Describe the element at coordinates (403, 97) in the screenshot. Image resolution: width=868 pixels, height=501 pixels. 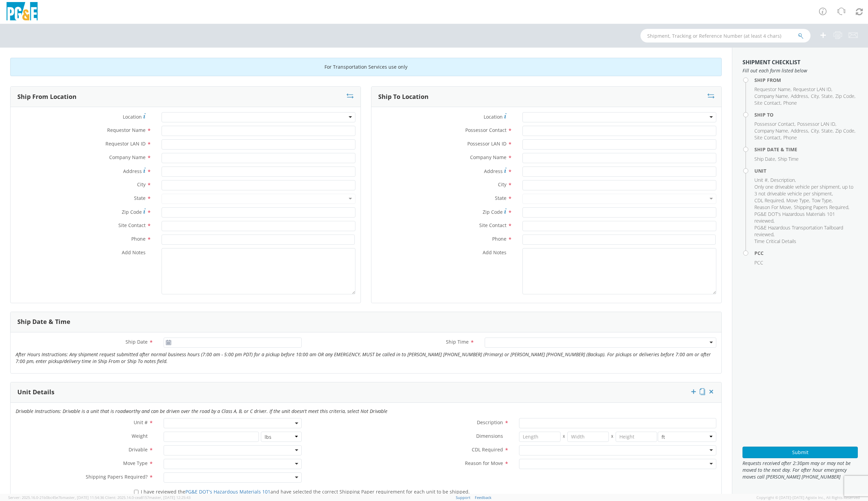
I see `h3: Ship To Location` at that location.